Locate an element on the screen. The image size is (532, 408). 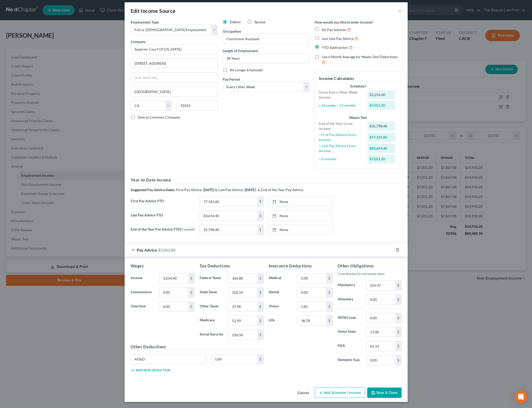
span: YTD Subtraction is located at coordinates (335, 47).